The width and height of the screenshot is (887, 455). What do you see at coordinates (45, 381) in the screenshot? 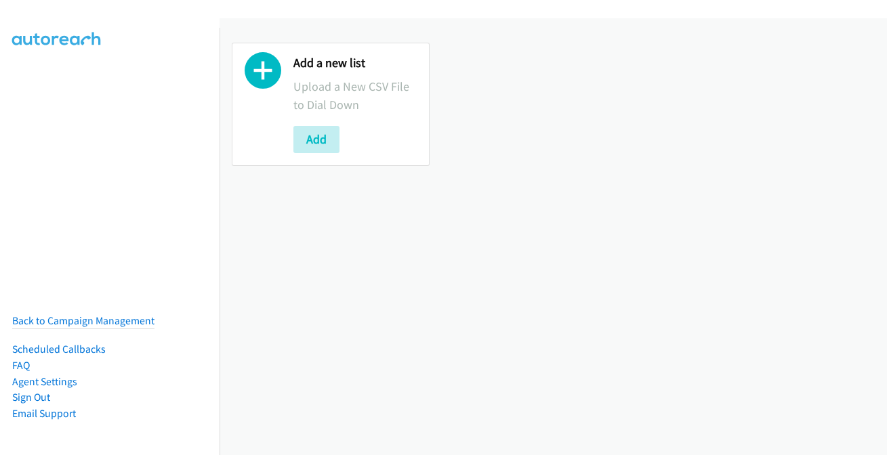
I see `a: Agent Settings` at bounding box center [45, 381].